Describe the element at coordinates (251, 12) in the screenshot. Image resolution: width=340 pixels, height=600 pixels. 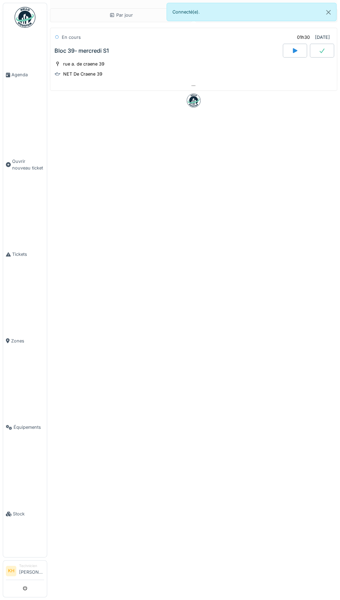
I see `div: Connecté(e).` at that location.